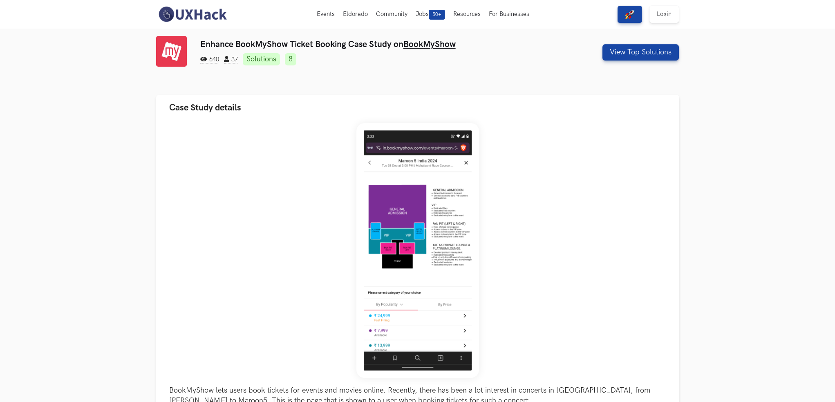 This screenshot has width=835, height=402. I want to click on span: 37, so click(231, 60).